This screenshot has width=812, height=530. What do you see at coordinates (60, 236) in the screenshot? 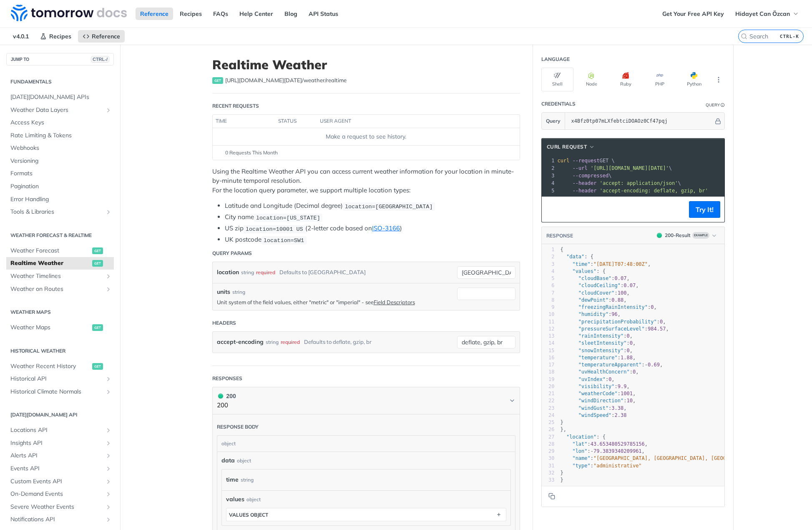
I see `h2: Weather Forecast & realtime` at bounding box center [60, 236].